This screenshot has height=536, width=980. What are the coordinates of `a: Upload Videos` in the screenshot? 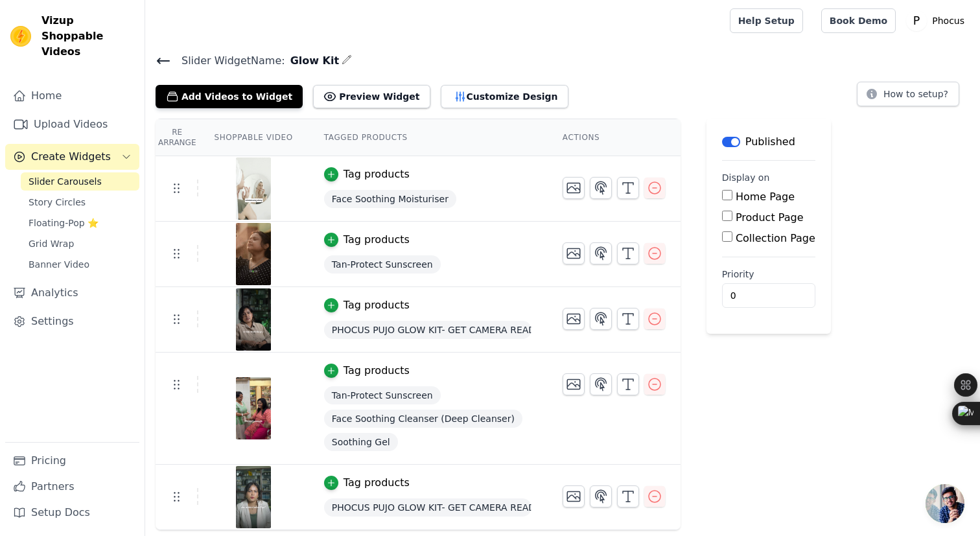 It's located at (72, 124).